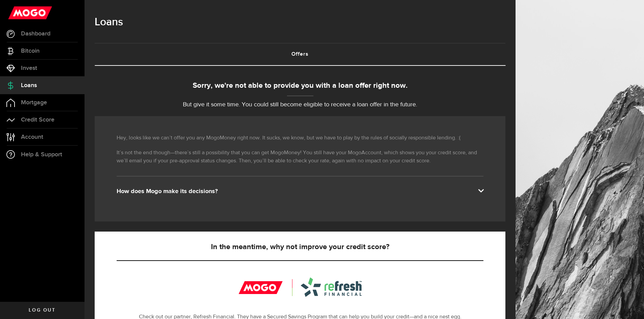 The width and height of the screenshot is (644, 319). Describe the element at coordinates (300, 86) in the screenshot. I see `div: Sorry, we're not able to provide you with a loan offer right now.` at that location.